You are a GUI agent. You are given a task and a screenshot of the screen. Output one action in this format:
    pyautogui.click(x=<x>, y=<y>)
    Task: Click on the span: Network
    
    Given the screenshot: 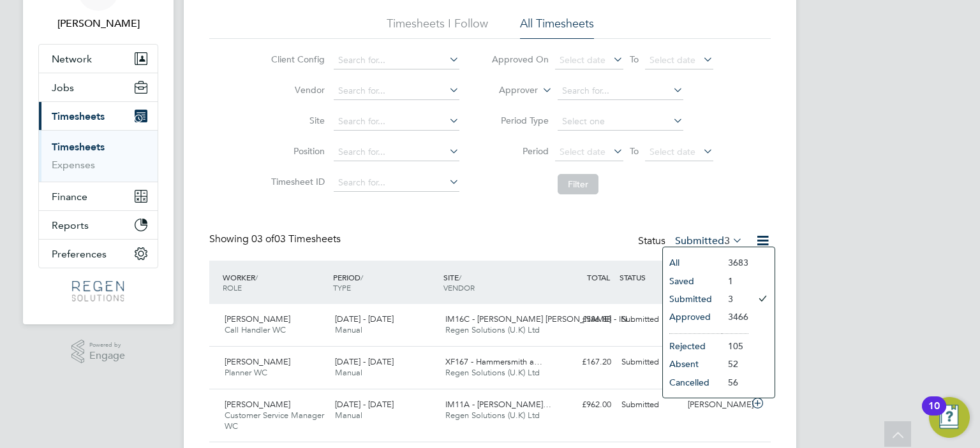 What is the action you would take?
    pyautogui.click(x=71, y=58)
    